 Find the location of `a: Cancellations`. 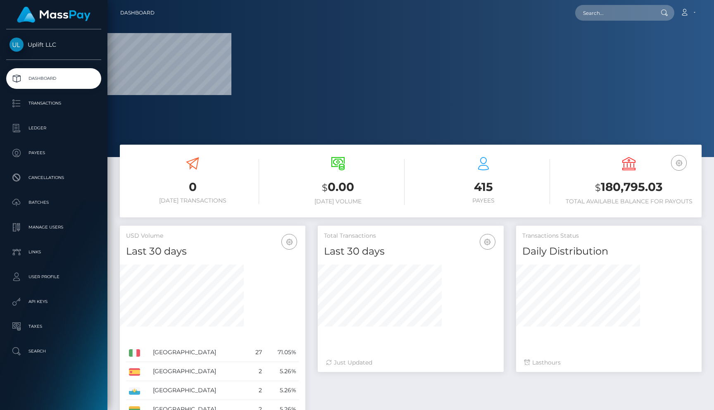

a: Cancellations is located at coordinates (54, 178).